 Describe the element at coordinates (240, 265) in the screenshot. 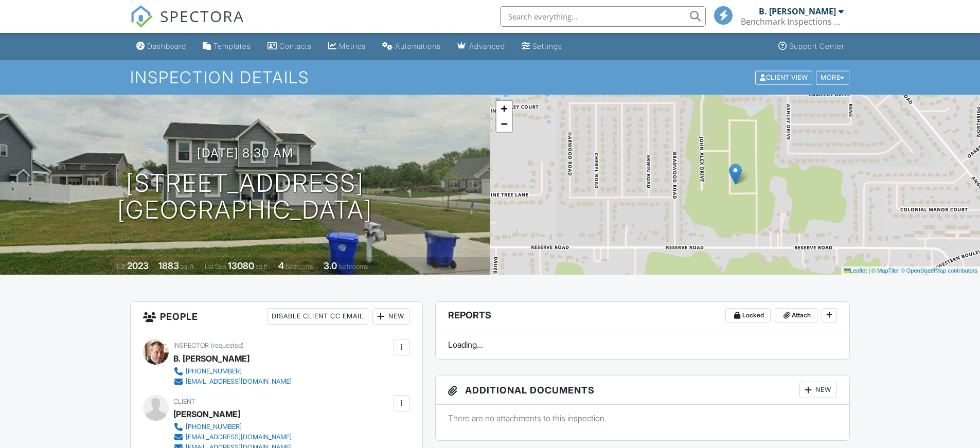

I see `div: 13080` at that location.